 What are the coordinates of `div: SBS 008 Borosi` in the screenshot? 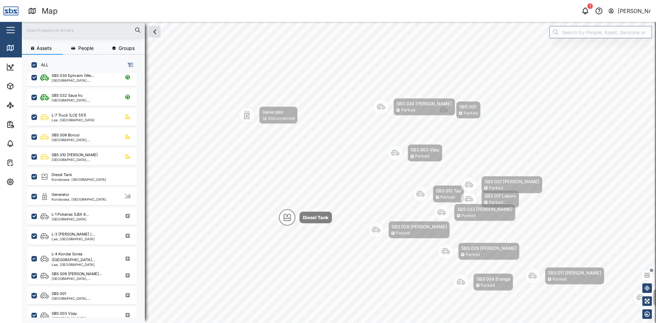 It's located at (66, 135).